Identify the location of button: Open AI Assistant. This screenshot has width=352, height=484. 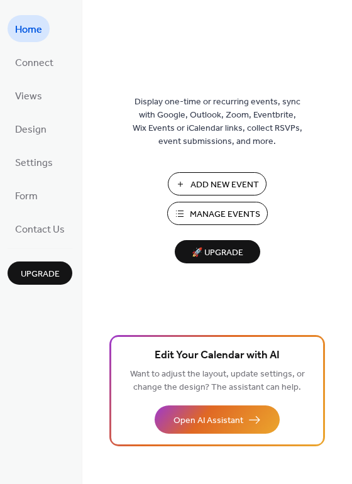
(217, 419).